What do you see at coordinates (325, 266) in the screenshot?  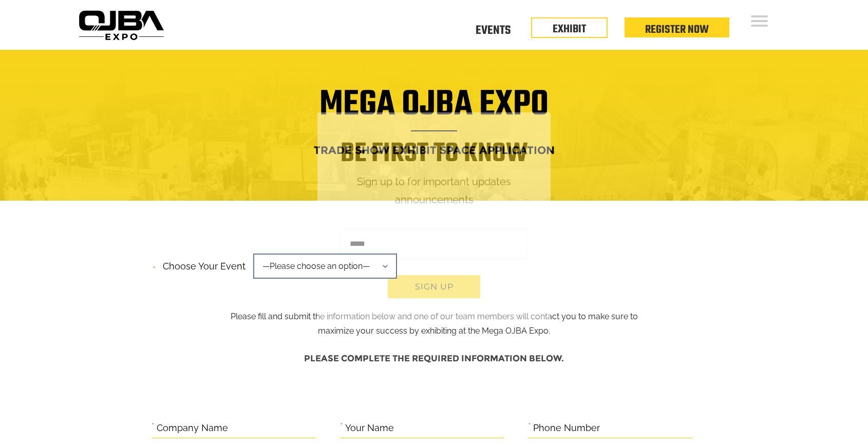 I see `span: —Please choose an option—` at bounding box center [325, 266].